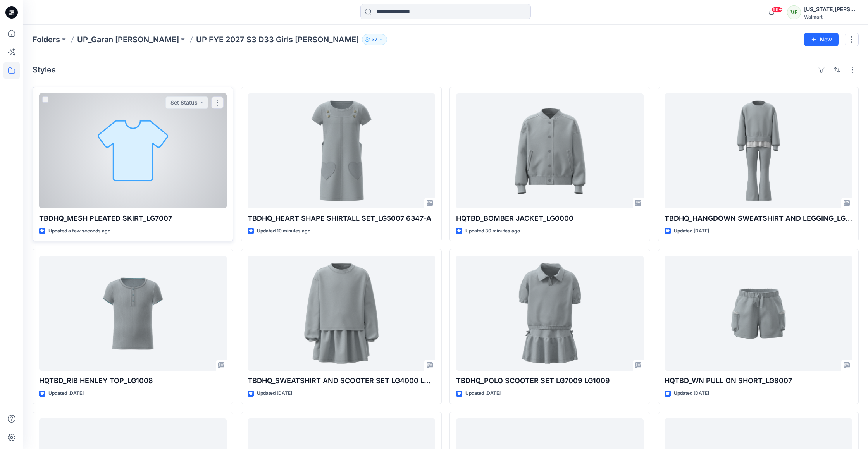 The image size is (868, 449). I want to click on p: TBDHQ_SWEATSHIRT AND SCOOTER SET LG4000 LG7004, so click(342, 381).